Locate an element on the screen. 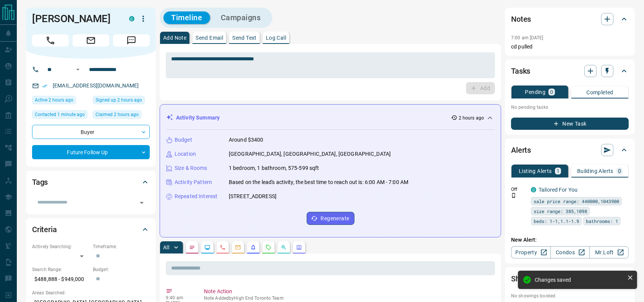  p: Activity Summary is located at coordinates (198, 118).